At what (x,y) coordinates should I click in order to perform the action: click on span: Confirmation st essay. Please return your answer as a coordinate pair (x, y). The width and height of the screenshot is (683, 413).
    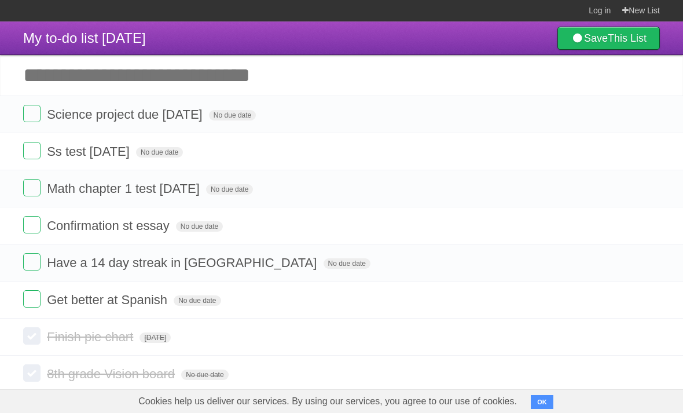
    Looking at the image, I should click on (109, 225).